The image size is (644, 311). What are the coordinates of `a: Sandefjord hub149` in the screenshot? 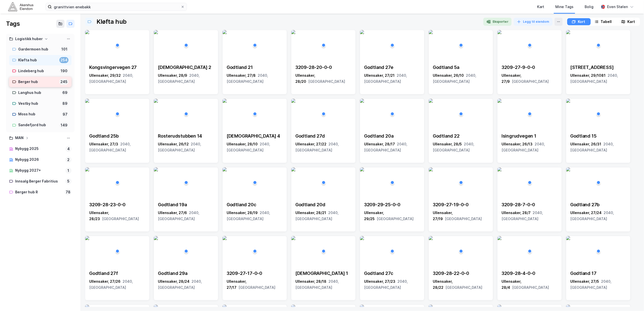 It's located at (40, 125).